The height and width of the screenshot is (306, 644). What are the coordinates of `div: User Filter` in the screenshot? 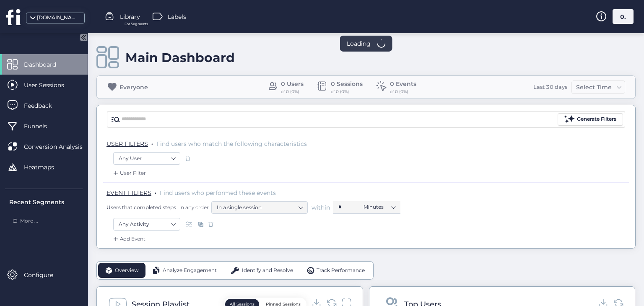 It's located at (129, 173).